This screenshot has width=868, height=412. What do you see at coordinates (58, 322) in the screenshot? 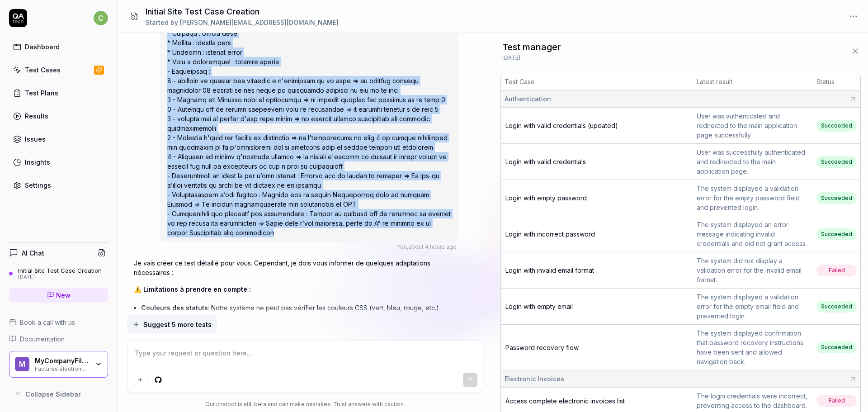
I see `a: Book a call with us` at bounding box center [58, 322].